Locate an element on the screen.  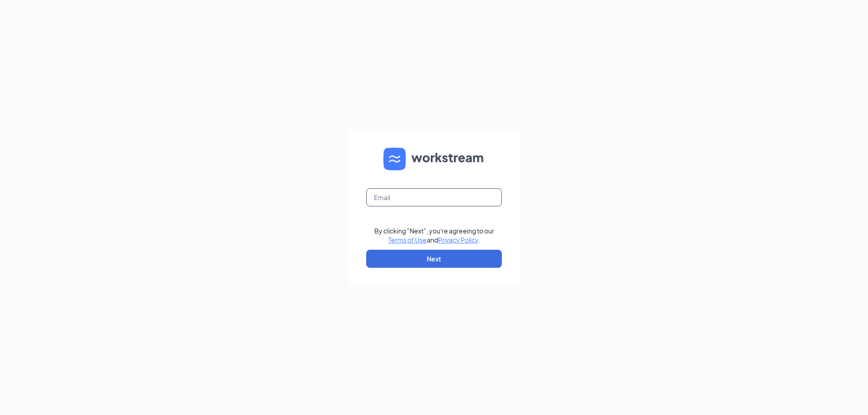
img: WS logo and Workstream text is located at coordinates (434, 159).